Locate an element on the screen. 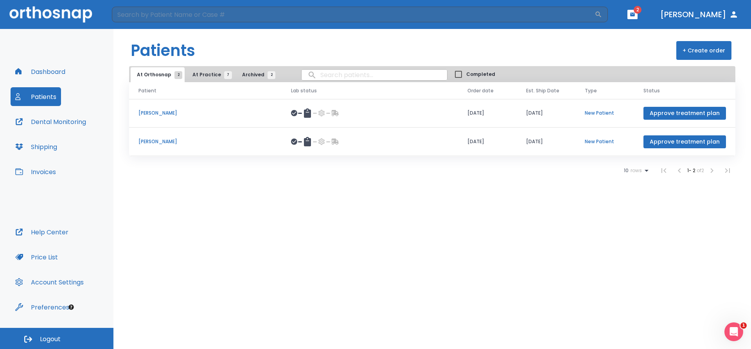 Image resolution: width=751 pixels, height=349 pixels. span: Status is located at coordinates (651, 91).